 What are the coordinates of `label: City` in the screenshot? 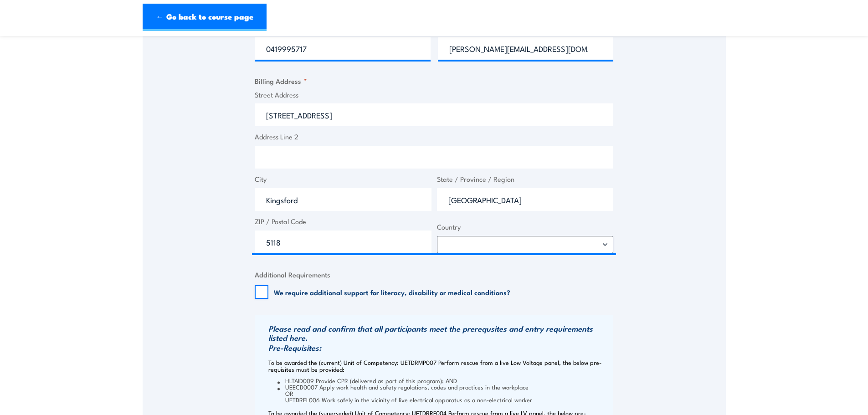 It's located at (343, 179).